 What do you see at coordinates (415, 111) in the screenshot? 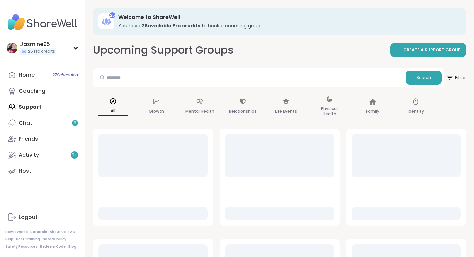
I see `p: Identity` at bounding box center [415, 111].